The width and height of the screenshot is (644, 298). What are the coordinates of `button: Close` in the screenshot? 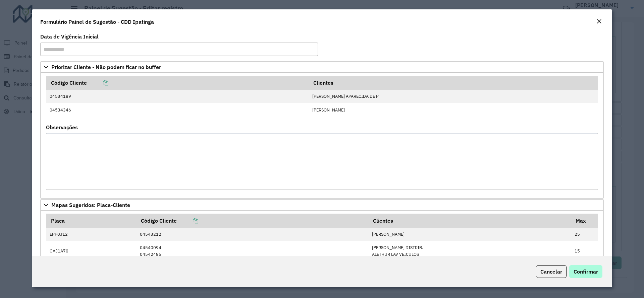 It's located at (599, 22).